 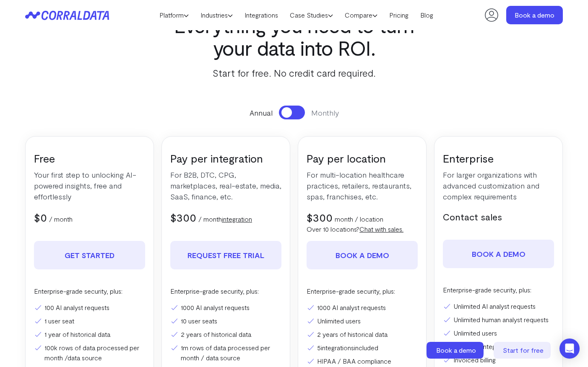 What do you see at coordinates (89, 307) in the screenshot?
I see `li: 100 AI analyst requests` at bounding box center [89, 307].